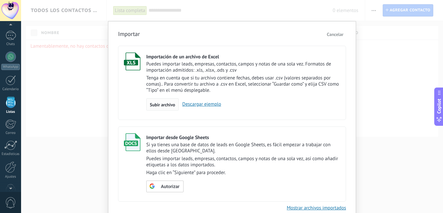 The width and height of the screenshot is (443, 213). Describe the element at coordinates (243, 162) in the screenshot. I see `p: Puedes importar leads, empresas, contactos, campos y notas de una sola vez, así como añadir etiqu...` at that location.